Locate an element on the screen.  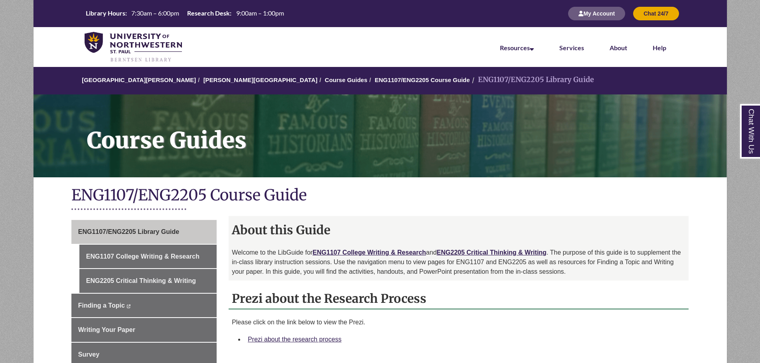
button: Chat 24/7 is located at coordinates (656, 14).